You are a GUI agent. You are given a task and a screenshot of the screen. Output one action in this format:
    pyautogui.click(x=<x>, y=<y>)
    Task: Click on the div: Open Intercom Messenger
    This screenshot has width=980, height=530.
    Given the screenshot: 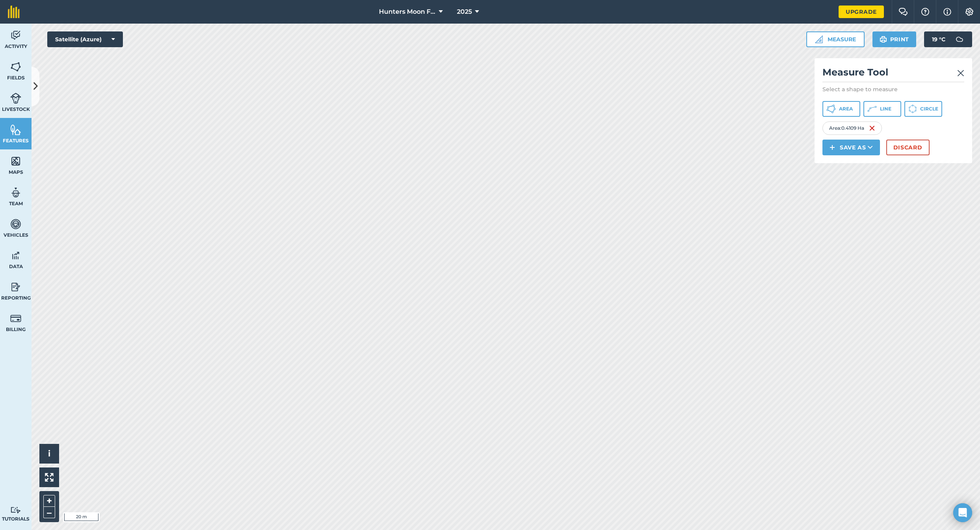 What is the action you would take?
    pyautogui.click(x=962, y=513)
    